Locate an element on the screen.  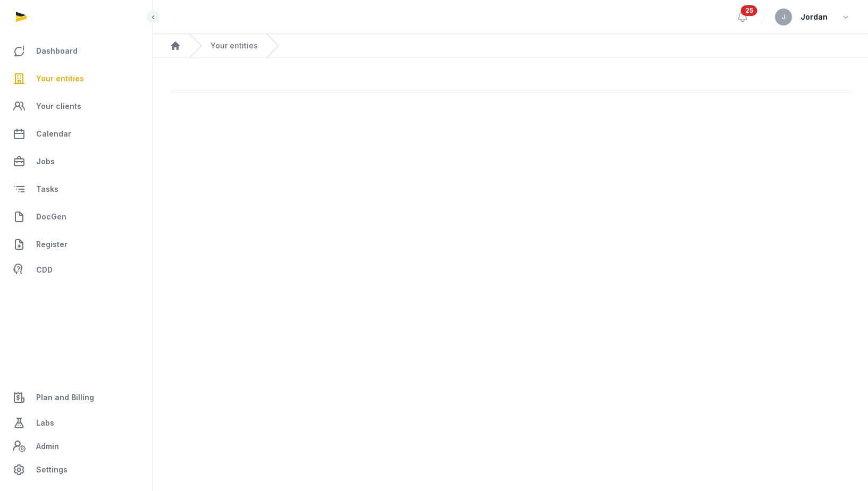
span: Settings is located at coordinates (52, 470).